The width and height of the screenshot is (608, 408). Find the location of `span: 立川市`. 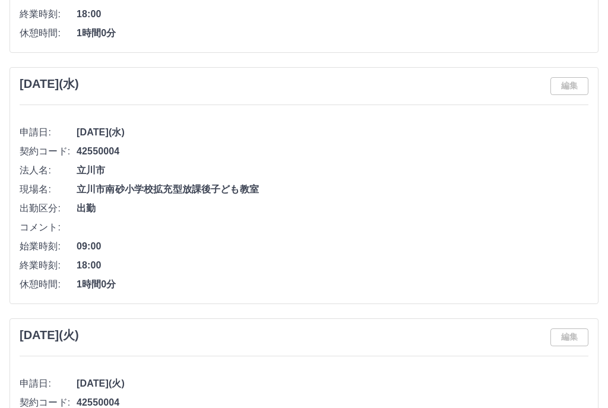

span: 立川市 is located at coordinates (332, 171).